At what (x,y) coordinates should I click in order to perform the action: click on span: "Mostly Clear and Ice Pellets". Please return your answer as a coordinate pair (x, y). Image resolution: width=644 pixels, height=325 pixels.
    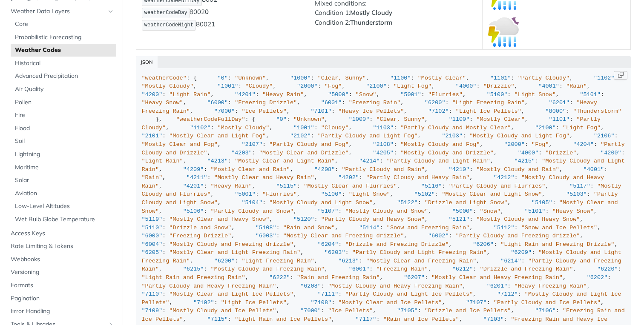
    Looking at the image, I should click on (390, 302).